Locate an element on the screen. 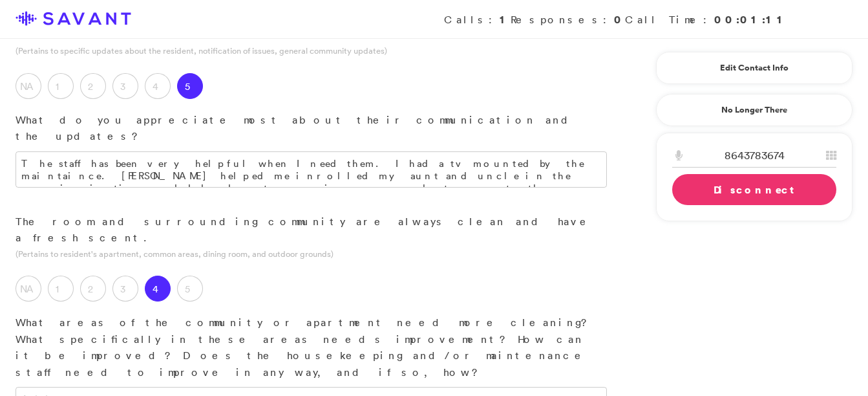 This screenshot has height=396, width=868. a: No Longer There is located at coordinates (754, 110).